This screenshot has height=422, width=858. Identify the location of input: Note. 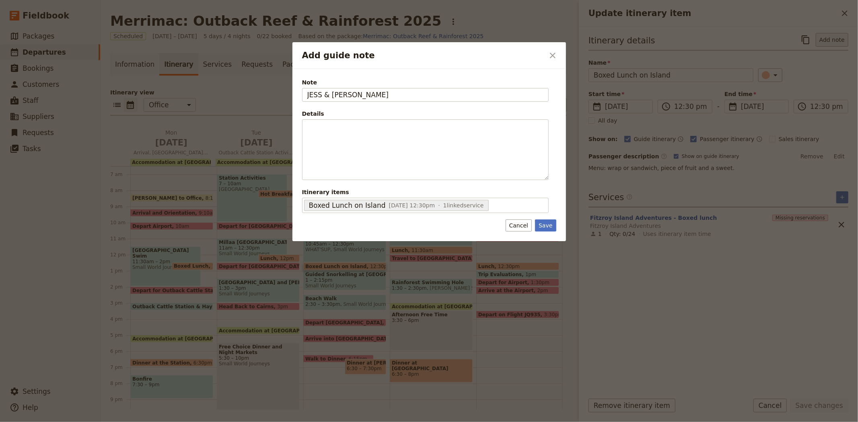
(425, 95).